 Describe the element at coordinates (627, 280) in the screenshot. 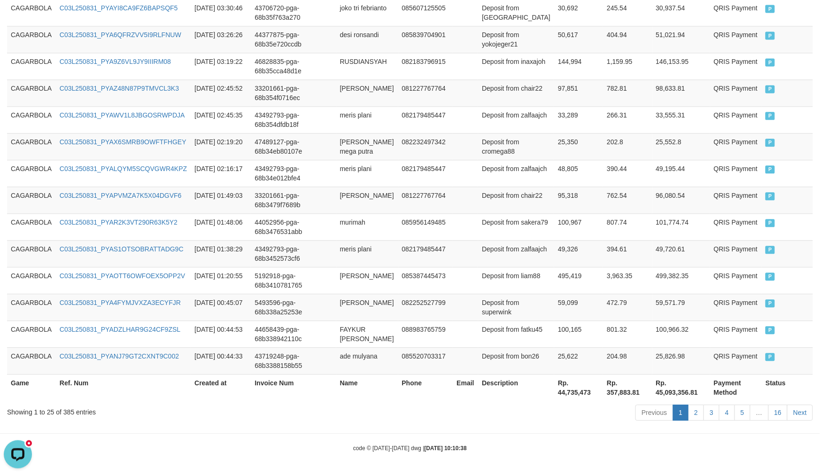

I see `td: 3,963.35` at that location.